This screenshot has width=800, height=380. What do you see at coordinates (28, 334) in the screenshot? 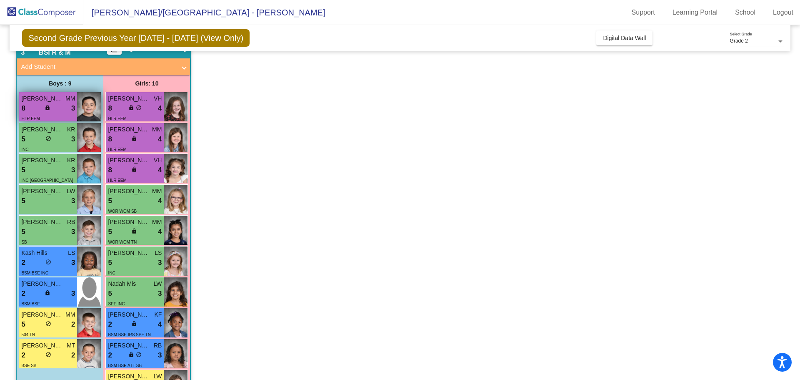
I see `span: 504 TN` at bounding box center [28, 334].